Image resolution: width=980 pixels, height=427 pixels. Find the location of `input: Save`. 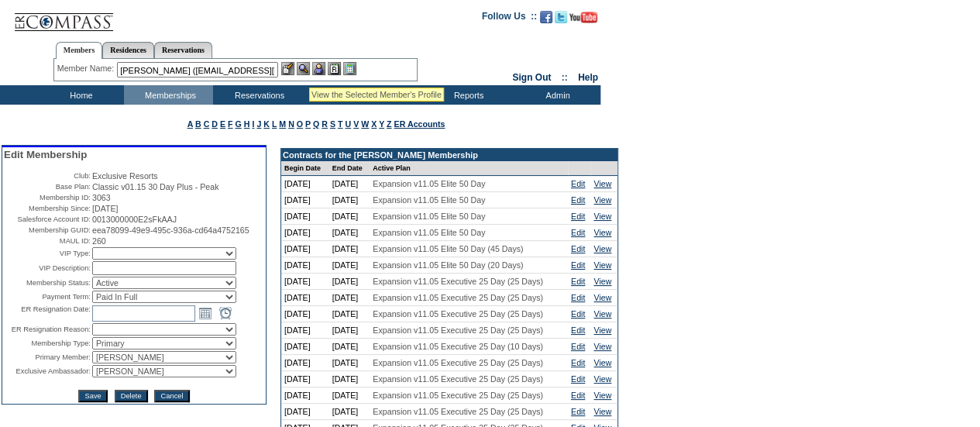

input: Save is located at coordinates (92, 396).